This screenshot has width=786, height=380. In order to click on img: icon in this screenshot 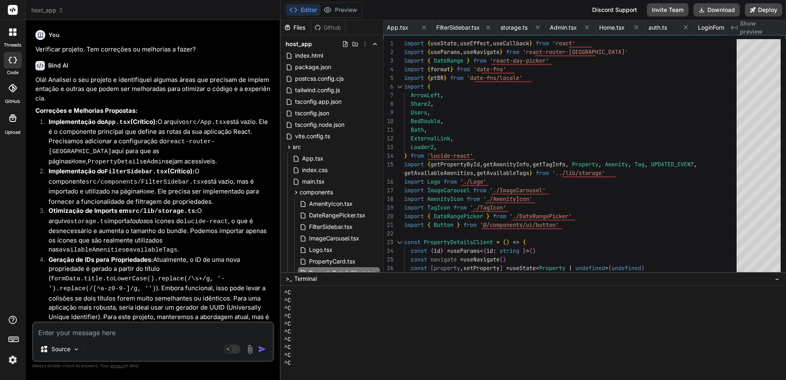, I will do `click(262, 349)`.